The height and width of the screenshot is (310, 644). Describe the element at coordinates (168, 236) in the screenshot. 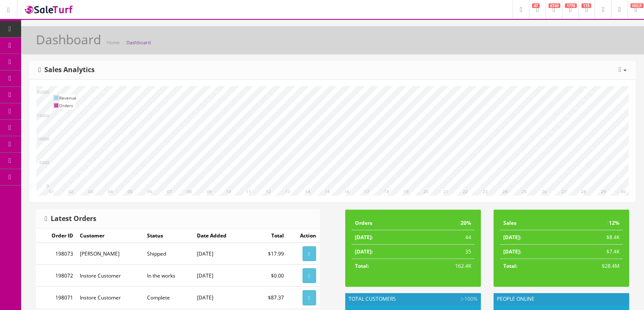

I see `td: Status` at that location.